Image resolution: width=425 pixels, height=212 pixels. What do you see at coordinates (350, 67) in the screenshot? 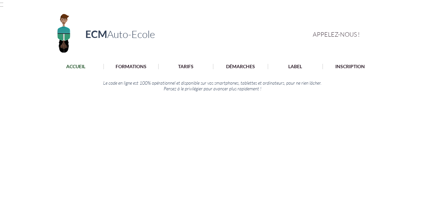
I see `p: INSCRIPTION` at bounding box center [350, 67].